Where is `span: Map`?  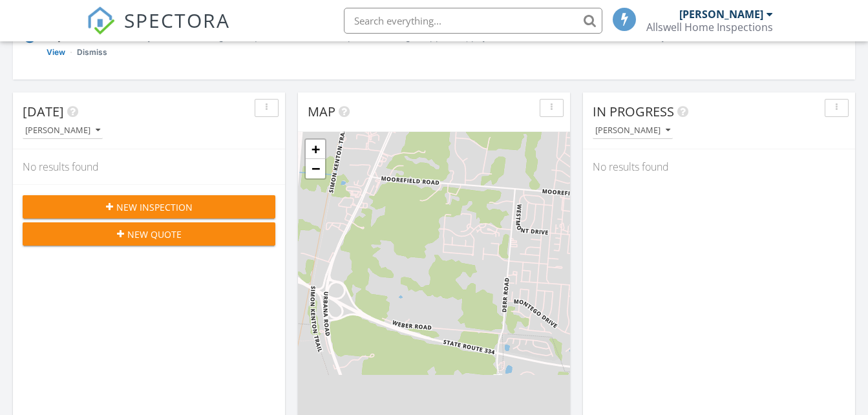 span: Map is located at coordinates (321, 111).